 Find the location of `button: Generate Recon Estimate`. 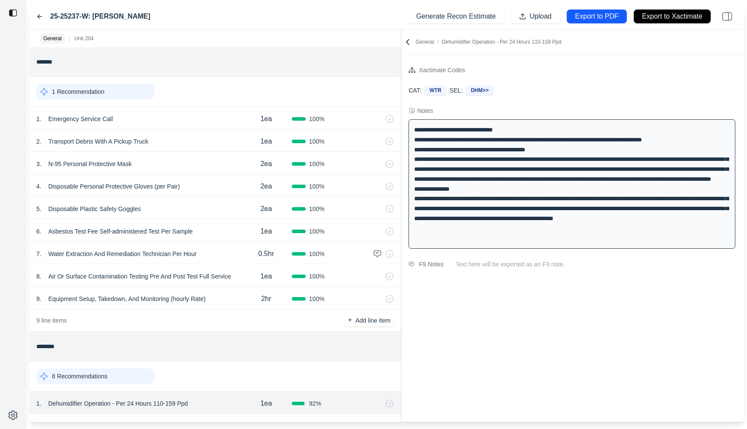

button: Generate Recon Estimate is located at coordinates (456, 16).